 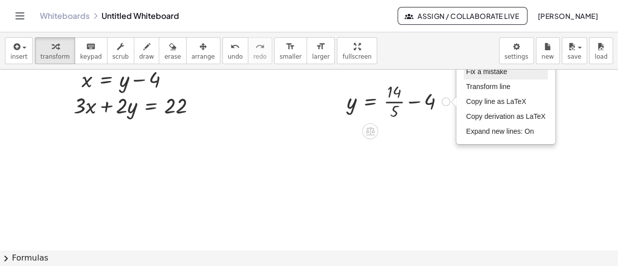 What do you see at coordinates (19, 57) in the screenshot?
I see `span: insert` at bounding box center [19, 57].